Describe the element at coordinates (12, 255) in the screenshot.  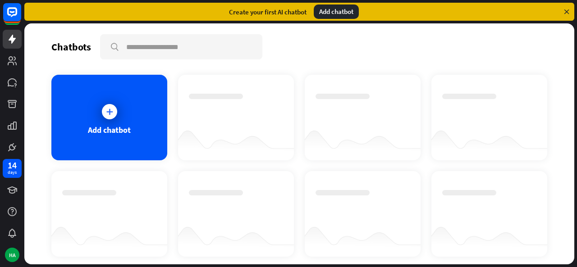
I see `div: HA` at that location.